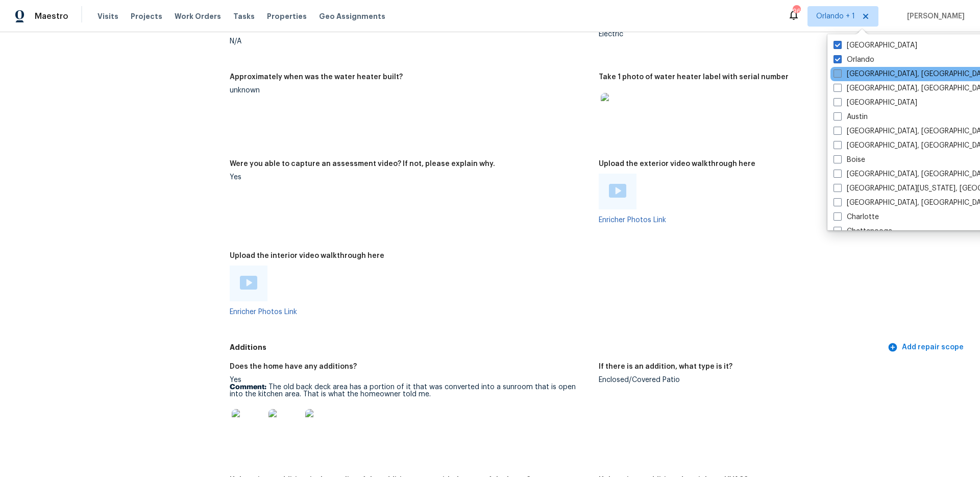 The height and width of the screenshot is (477, 980). What do you see at coordinates (850, 160) in the screenshot?
I see `label: Boise` at bounding box center [850, 160].